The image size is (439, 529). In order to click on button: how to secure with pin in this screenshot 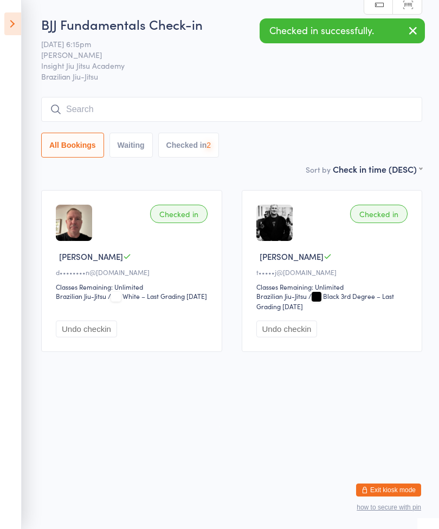, I will do `click(388, 508)`.